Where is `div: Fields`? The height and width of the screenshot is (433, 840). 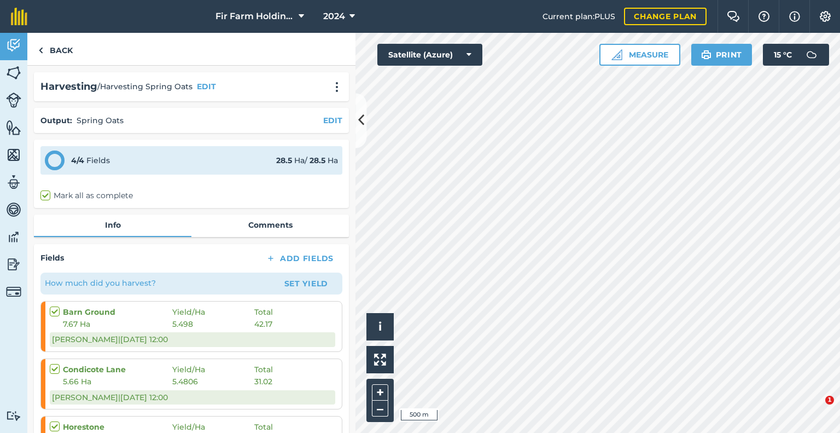
div: Fields is located at coordinates (90, 160).